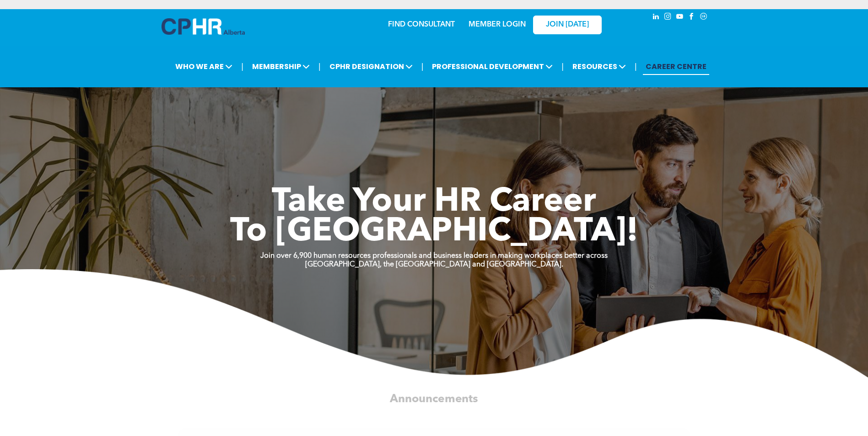  What do you see at coordinates (434, 256) in the screenshot?
I see `strong: Join over 6,900 human resources professionals and business leaders in making workplaces better ac...` at bounding box center [434, 256].